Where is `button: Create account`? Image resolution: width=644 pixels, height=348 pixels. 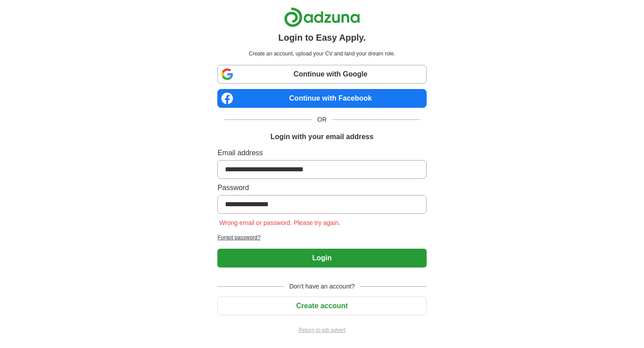
button: Create account is located at coordinates (322, 306).